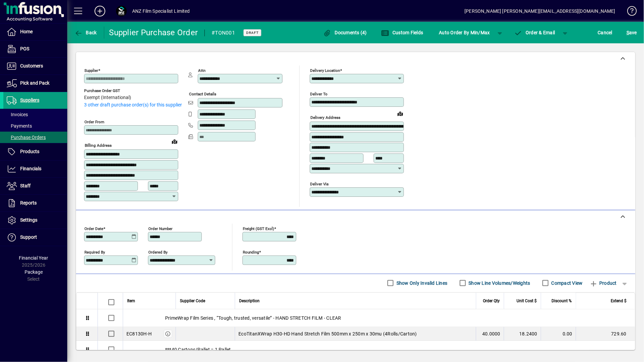 This screenshot has width=644, height=362. What do you see at coordinates (527, 301) in the screenshot?
I see `span: Unit Cost $` at bounding box center [527, 301].